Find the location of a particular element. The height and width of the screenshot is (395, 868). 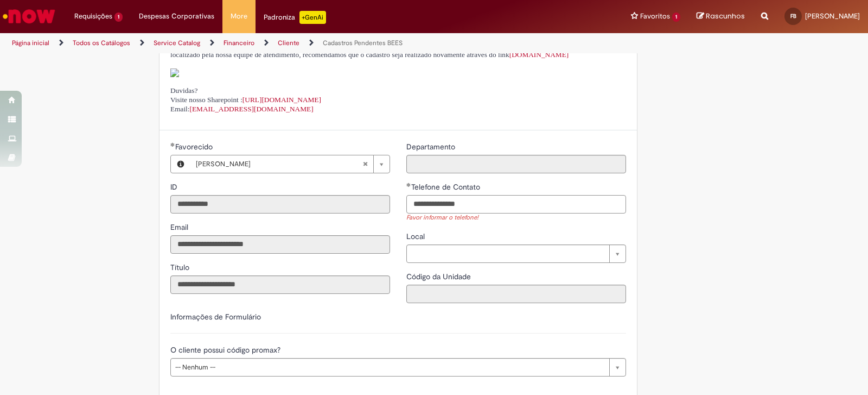

span: Somente leitura - Código da Unidade is located at coordinates (440, 276).